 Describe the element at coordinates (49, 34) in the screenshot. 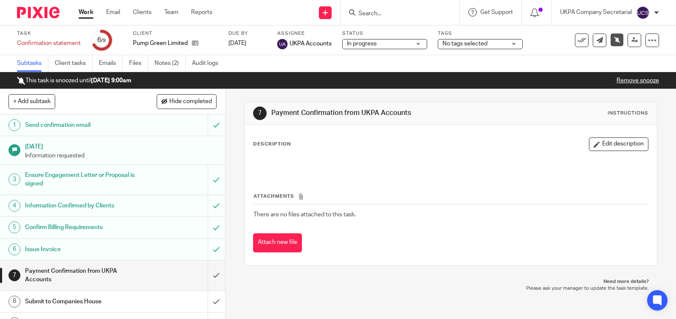

I see `label: Task` at that location.